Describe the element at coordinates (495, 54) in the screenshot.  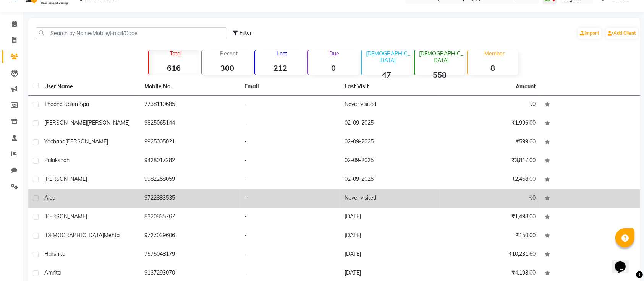
I see `p: Member` at that location.